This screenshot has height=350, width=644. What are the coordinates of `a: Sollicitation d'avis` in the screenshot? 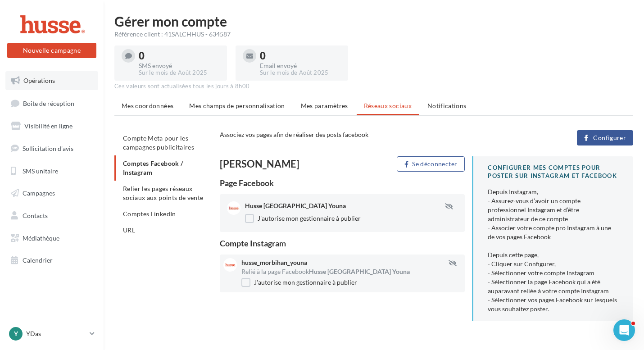 It's located at (52, 149).